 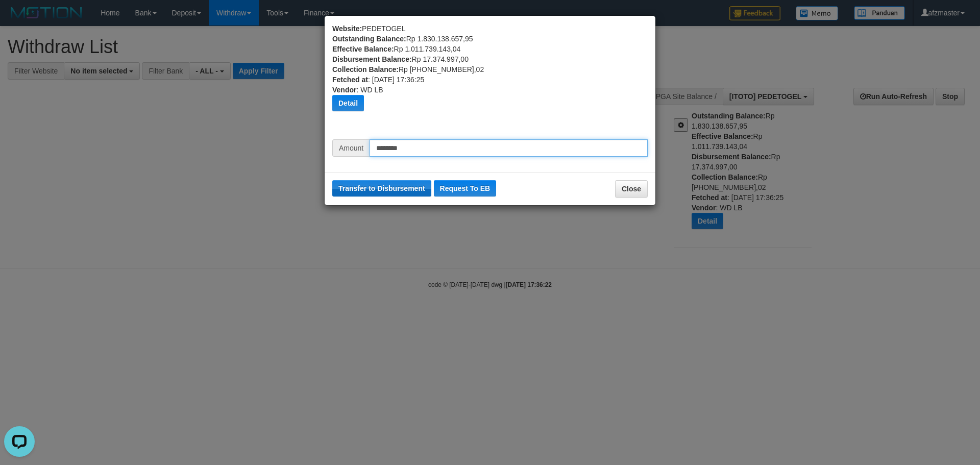 What do you see at coordinates (347, 28) in the screenshot?
I see `b: Website:` at bounding box center [347, 28].